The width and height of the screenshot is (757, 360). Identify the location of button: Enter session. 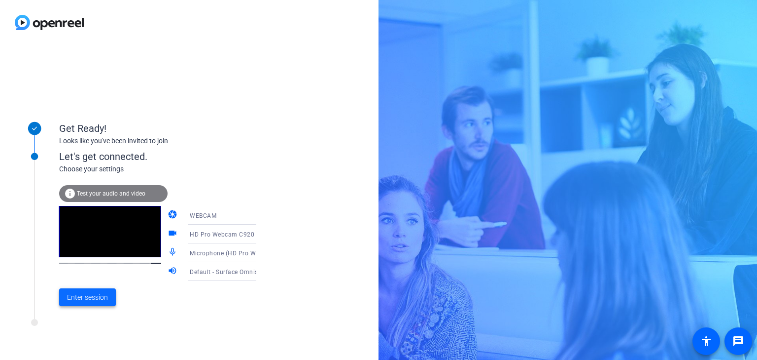
(87, 297).